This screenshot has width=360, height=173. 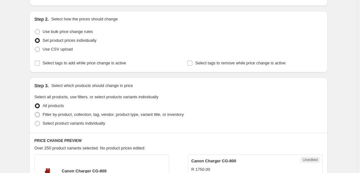 What do you see at coordinates (240, 63) in the screenshot?
I see `span: Select tags to remove while price change is active` at bounding box center [240, 63].